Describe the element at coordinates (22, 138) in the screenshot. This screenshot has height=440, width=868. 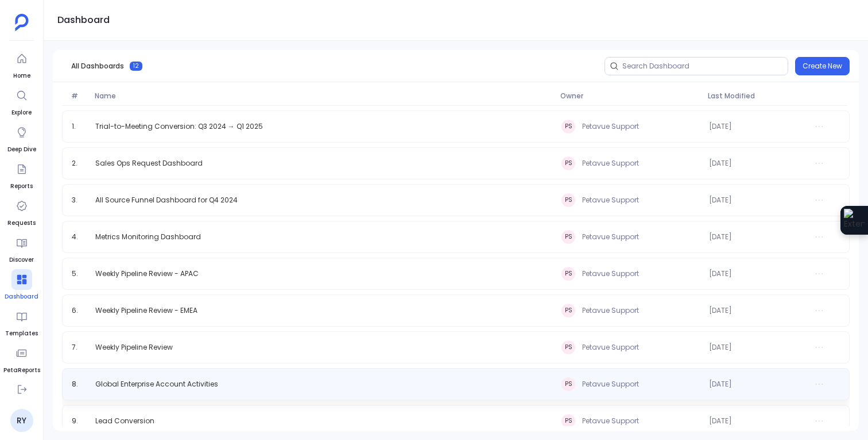
I see `a: Deep Dive` at that location.